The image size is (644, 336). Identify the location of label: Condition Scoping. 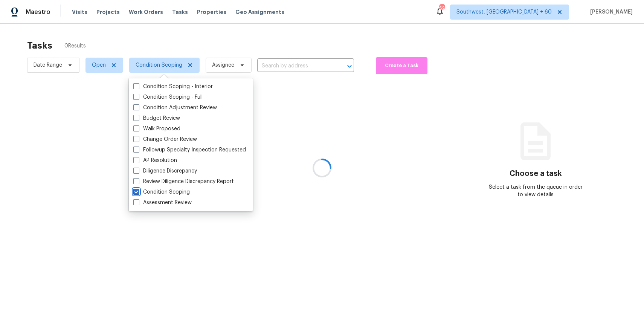
(161, 192).